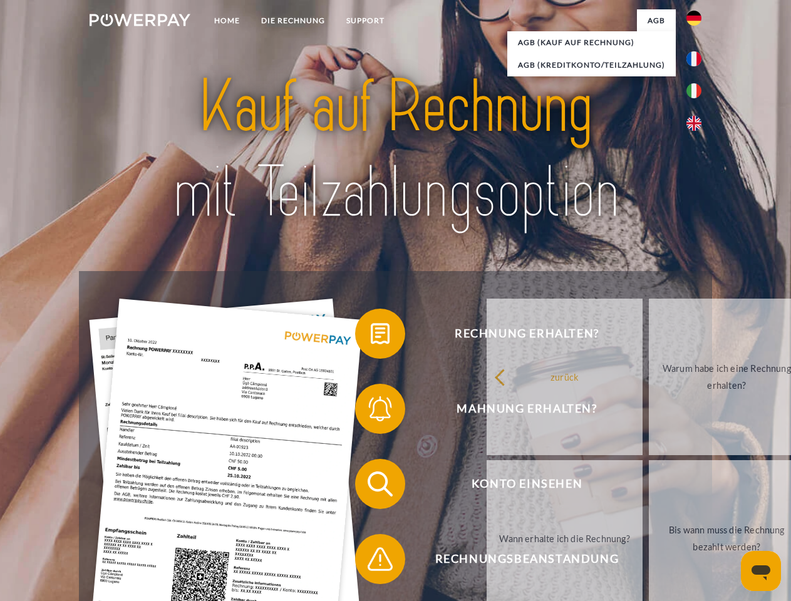 The image size is (791, 601). I want to click on img: logo-powerpay-white.svg, so click(140, 20).